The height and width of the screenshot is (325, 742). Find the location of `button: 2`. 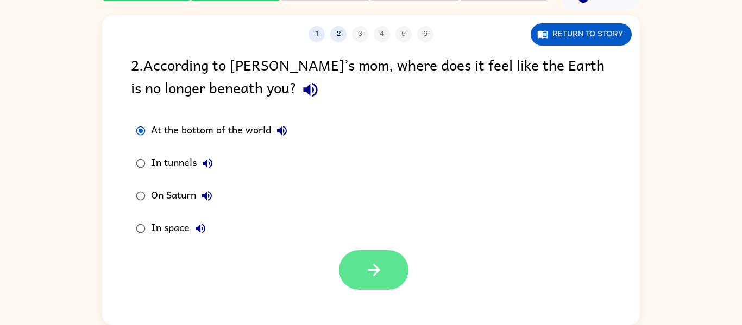

button: 2 is located at coordinates (338, 34).